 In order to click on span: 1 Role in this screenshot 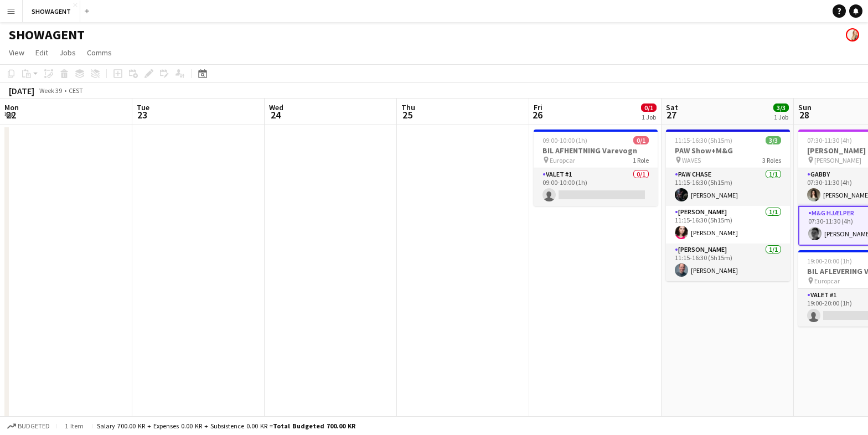, I will do `click(640, 160)`.